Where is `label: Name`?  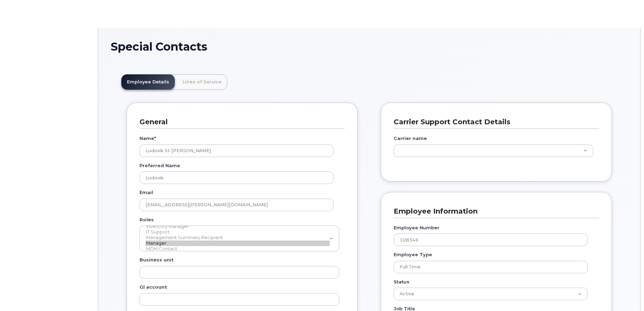 label: Name is located at coordinates (147, 138).